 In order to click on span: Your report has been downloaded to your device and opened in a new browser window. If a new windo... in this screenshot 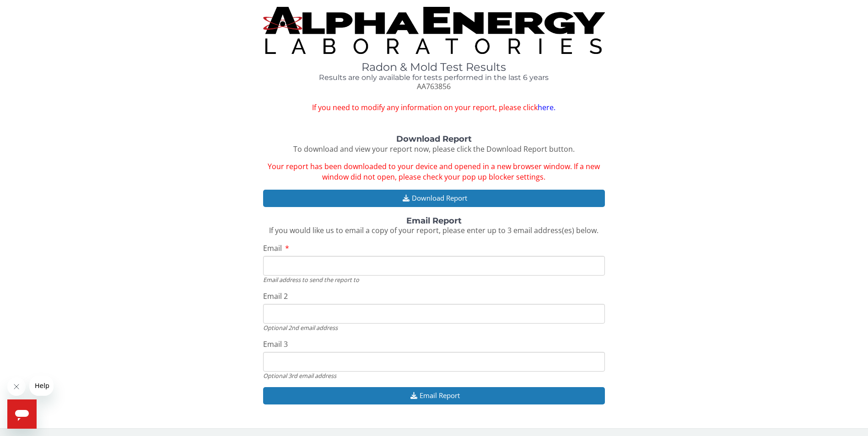, I will do `click(434, 171)`.